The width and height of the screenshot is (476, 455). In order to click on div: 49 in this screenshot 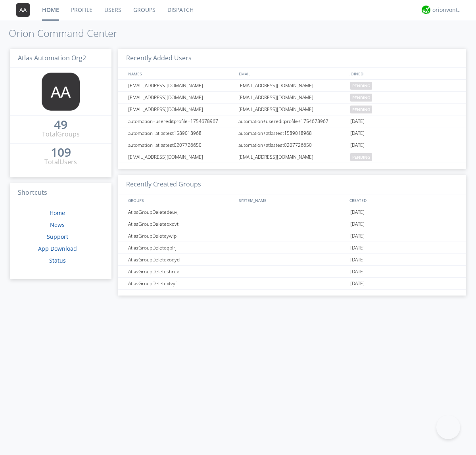, I will do `click(61, 125)`.